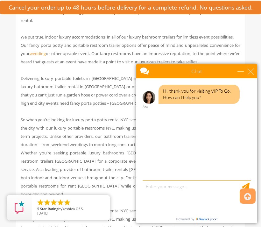 The width and height of the screenshot is (261, 227). What do you see at coordinates (49, 208) in the screenshot?
I see `span: Star Rating` at bounding box center [49, 208].